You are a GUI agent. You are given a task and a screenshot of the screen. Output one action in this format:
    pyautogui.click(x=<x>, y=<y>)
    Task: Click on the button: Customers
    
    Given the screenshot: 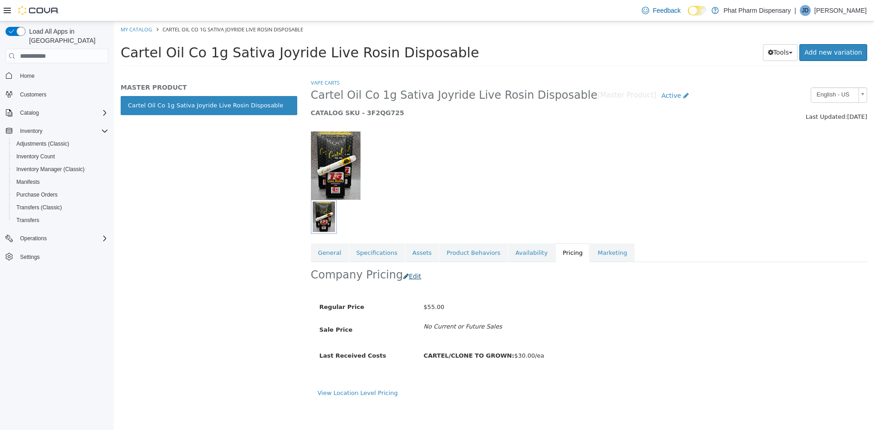 What is the action you would take?
    pyautogui.click(x=57, y=94)
    